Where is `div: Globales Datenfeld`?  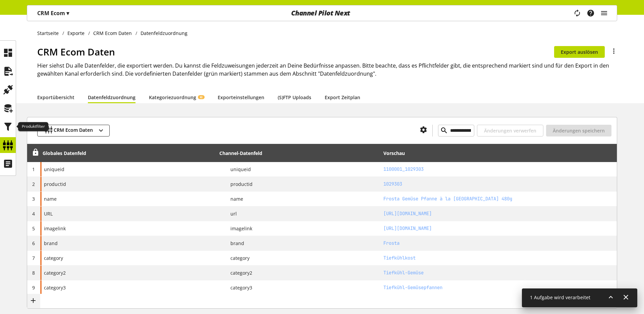
div: Globales Datenfeld is located at coordinates (64, 153).